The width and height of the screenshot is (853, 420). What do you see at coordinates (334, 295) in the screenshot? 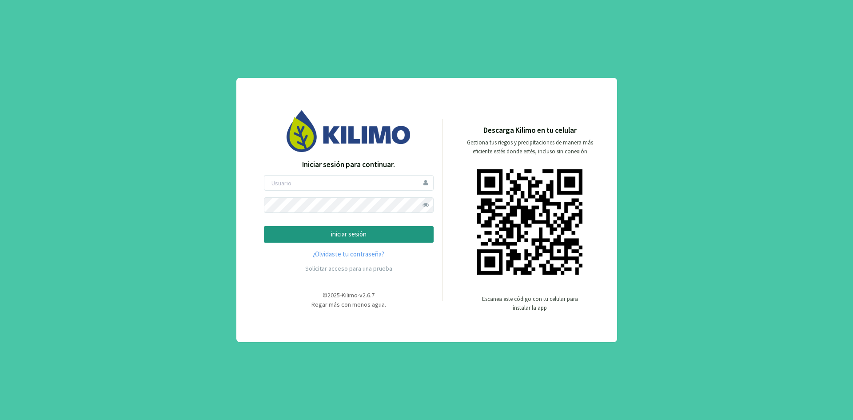
I see `span: 2025` at bounding box center [334, 295].